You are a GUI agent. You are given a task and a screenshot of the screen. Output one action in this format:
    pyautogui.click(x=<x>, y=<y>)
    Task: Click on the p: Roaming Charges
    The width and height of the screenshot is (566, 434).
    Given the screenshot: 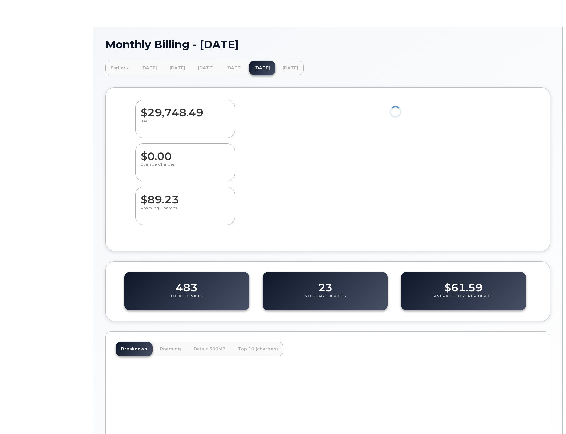 What is the action you would take?
    pyautogui.click(x=185, y=212)
    